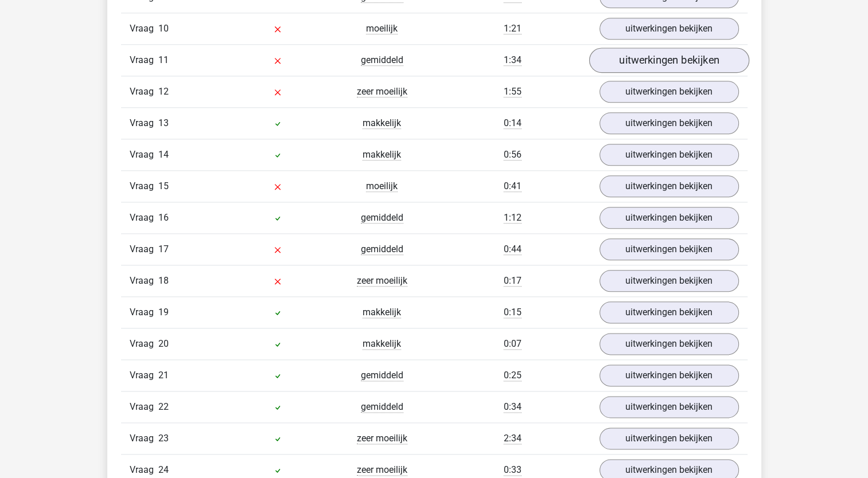 The width and height of the screenshot is (868, 478). Describe the element at coordinates (164, 154) in the screenshot. I see `span: 14` at that location.